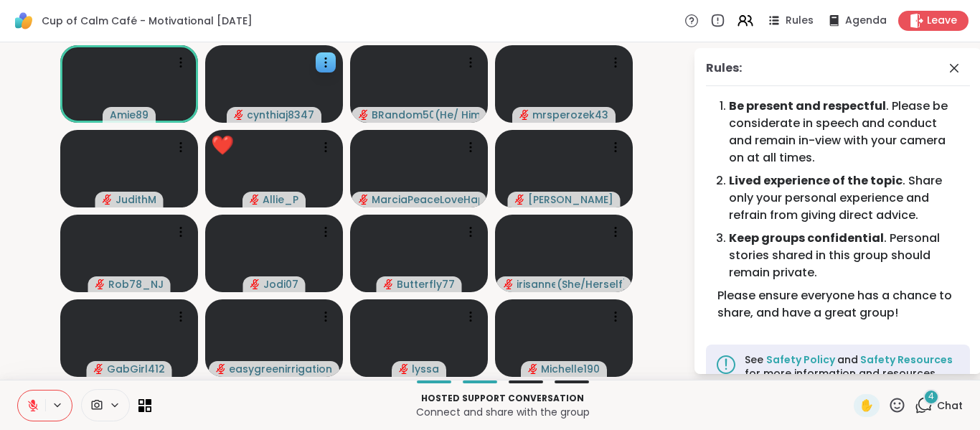  I want to click on span: irisanne, so click(536, 284).